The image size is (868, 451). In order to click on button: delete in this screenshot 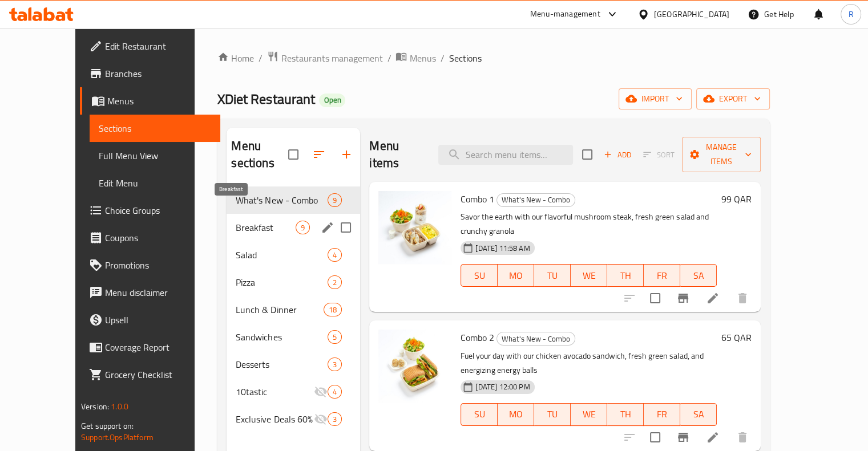, I will do `click(742, 437)`.